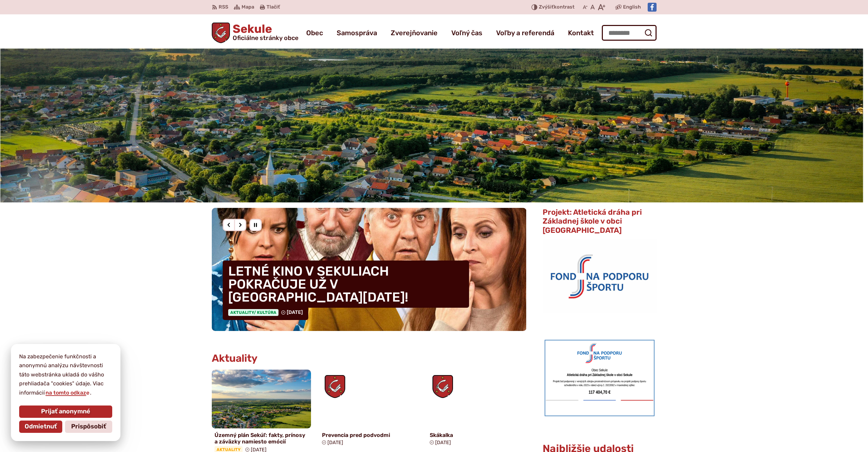  What do you see at coordinates (221, 33) in the screenshot?
I see `img: Prejsť na domovskú stránku` at bounding box center [221, 33].